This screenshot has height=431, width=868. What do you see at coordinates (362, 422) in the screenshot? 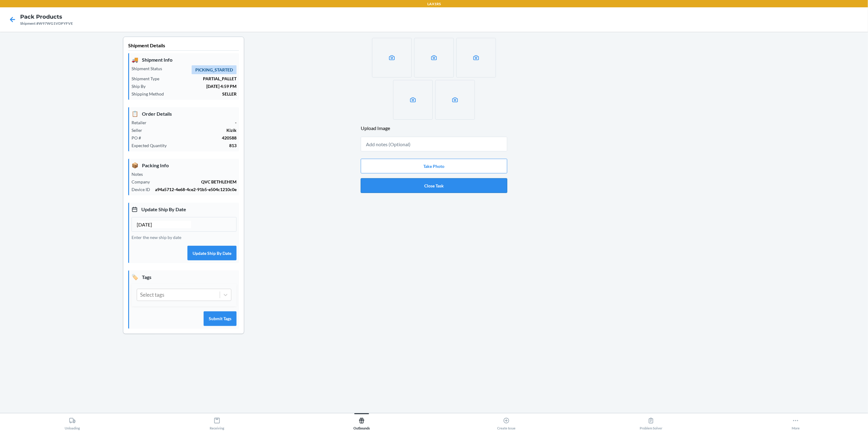
I see `button: Outbounds` at bounding box center [362, 422].